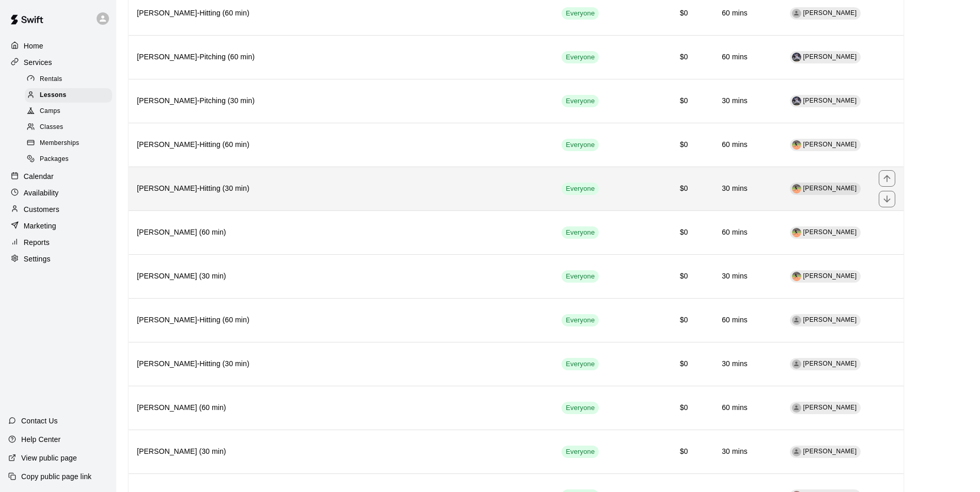 The image size is (980, 492). I want to click on a: Memberships, so click(70, 144).